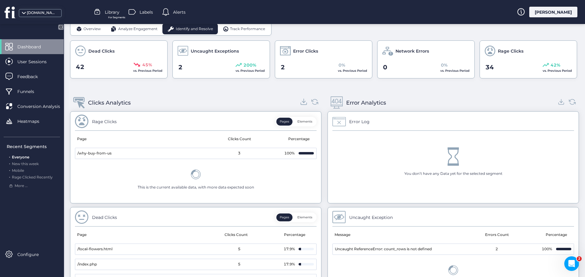  Describe the element at coordinates (510, 51) in the screenshot. I see `span: Rage Clicks` at that location.